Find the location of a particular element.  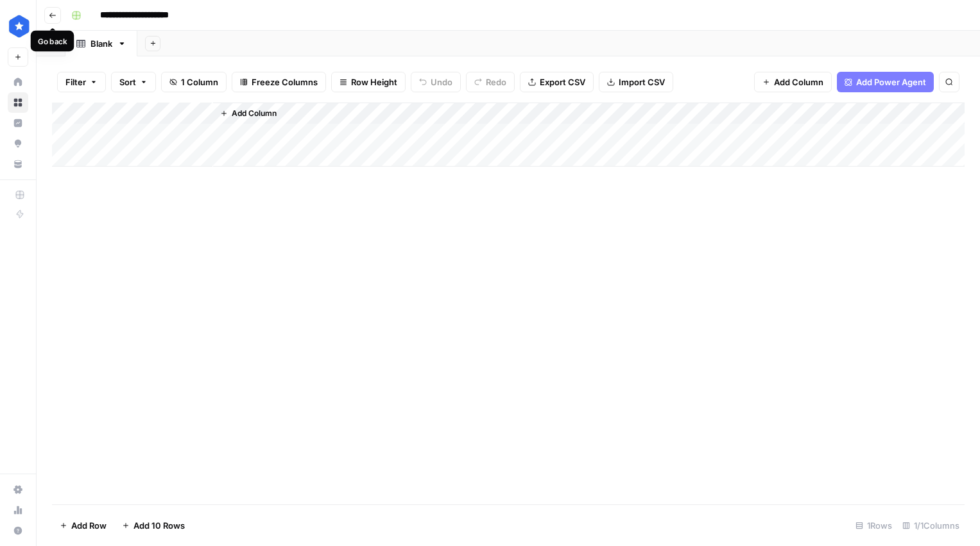

button: Undo is located at coordinates (436, 82).